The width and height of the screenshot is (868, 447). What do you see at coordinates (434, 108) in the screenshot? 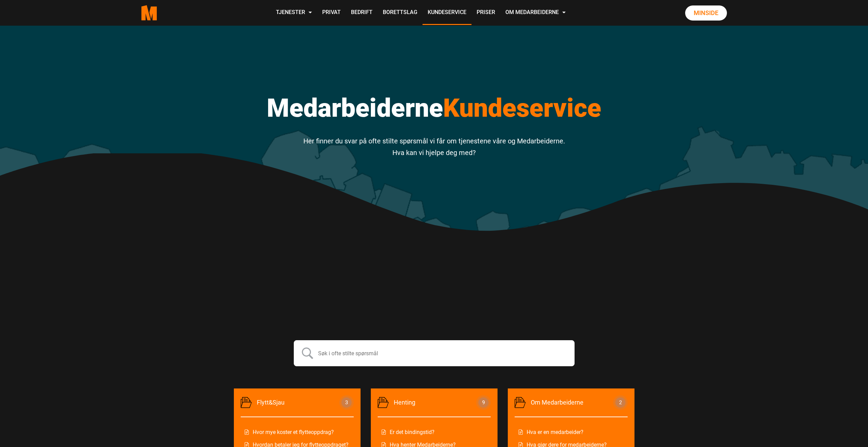
I see `h1: Medarbeiderne` at bounding box center [434, 108].